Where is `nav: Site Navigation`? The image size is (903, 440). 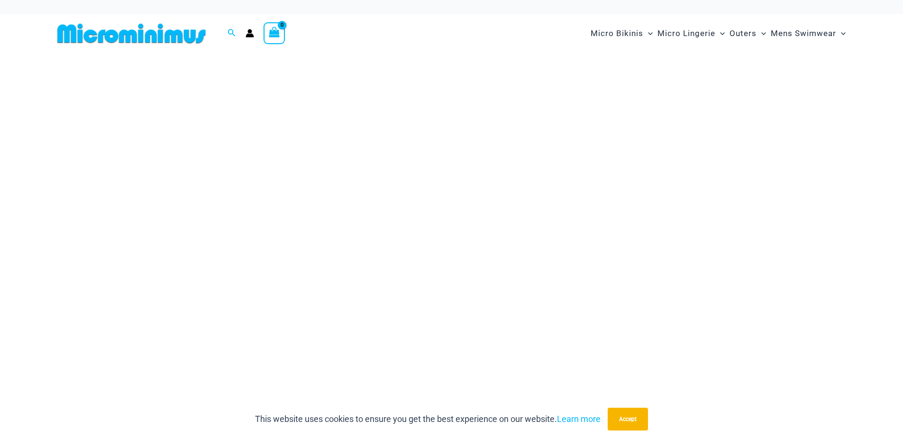
nav: Site Navigation is located at coordinates (718, 33).